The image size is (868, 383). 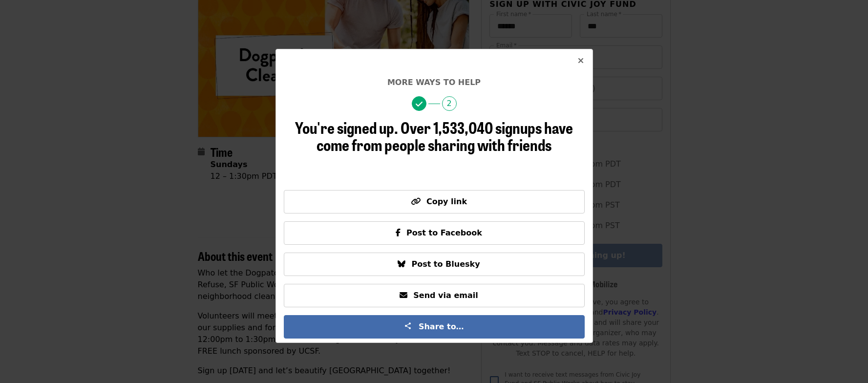 I want to click on span: Share to…, so click(x=441, y=326).